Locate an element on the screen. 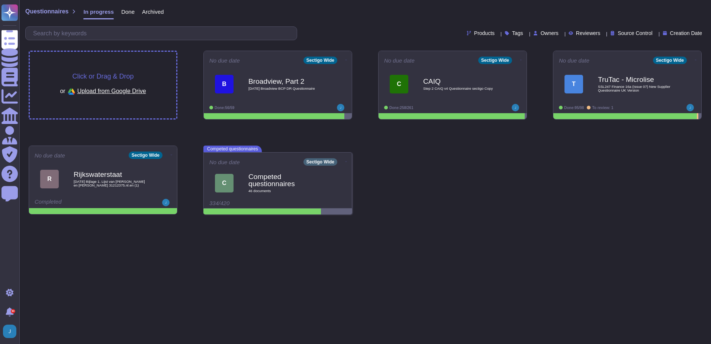  b: Broadview, Part 2 is located at coordinates (286, 81).